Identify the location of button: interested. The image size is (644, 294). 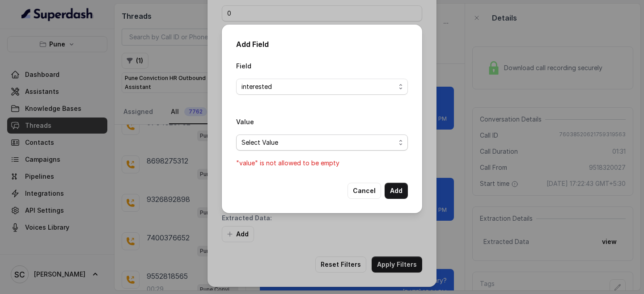
(322, 86).